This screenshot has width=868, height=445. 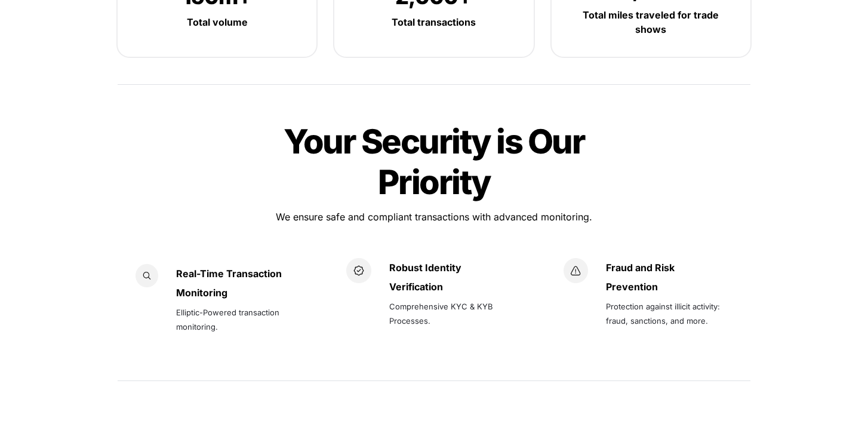 I want to click on strong: Real-Time Transaction, so click(x=228, y=274).